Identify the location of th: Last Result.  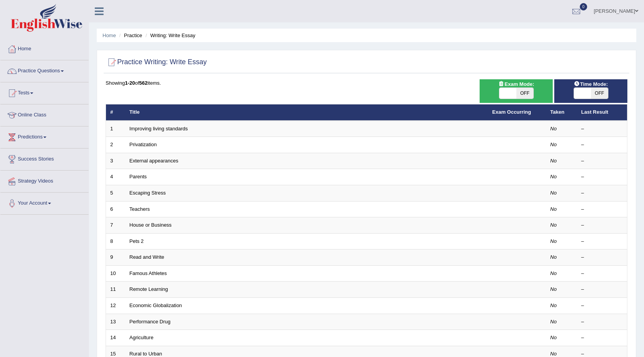
(602, 113).